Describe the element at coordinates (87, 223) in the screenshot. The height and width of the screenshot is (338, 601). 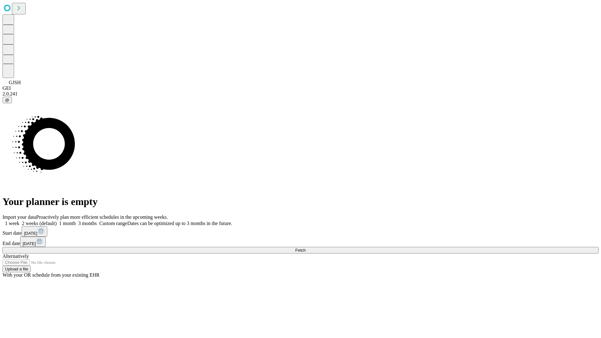
I see `span: 3 months` at that location.